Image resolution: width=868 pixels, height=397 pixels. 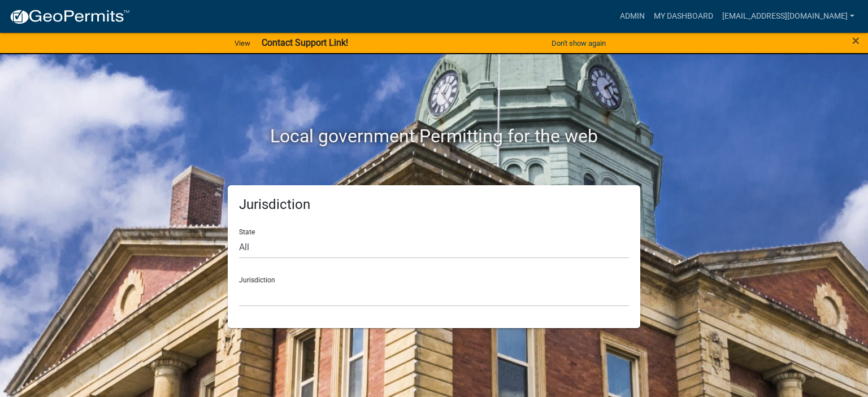 I want to click on a: My Dashboard, so click(x=683, y=17).